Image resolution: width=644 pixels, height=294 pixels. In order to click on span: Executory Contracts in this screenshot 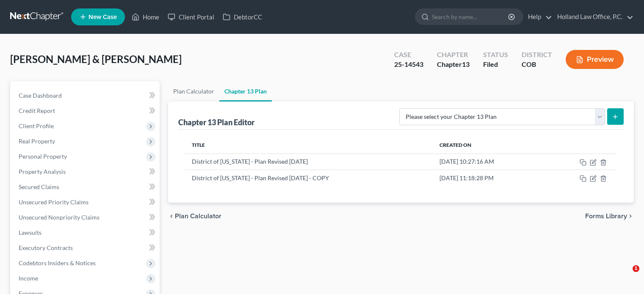, I will do `click(46, 247)`.